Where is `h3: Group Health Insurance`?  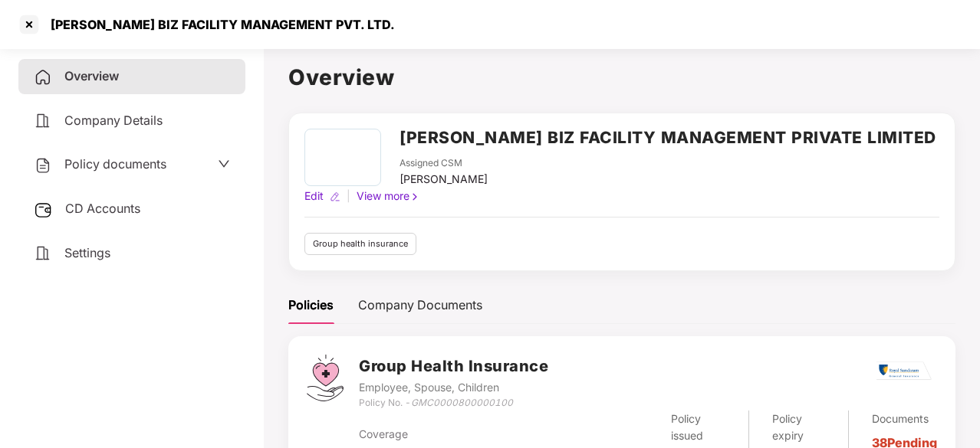 h3: Group Health Insurance is located at coordinates (453, 366).